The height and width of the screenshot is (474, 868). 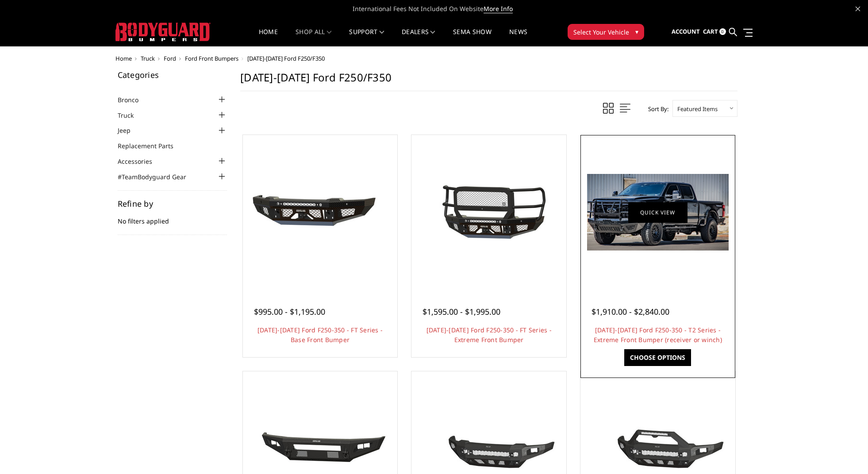 I want to click on button: Select Your Vehicle, so click(x=606, y=32).